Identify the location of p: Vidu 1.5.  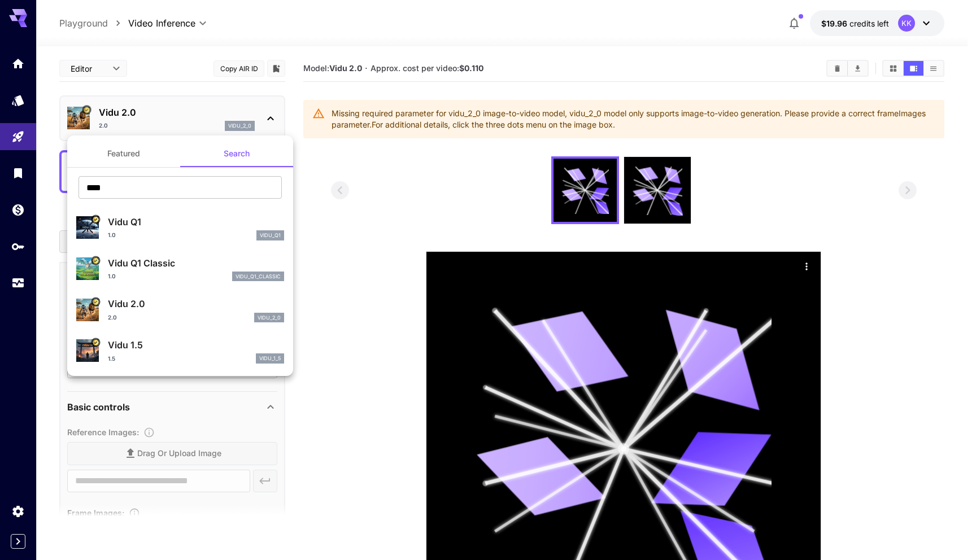
(196, 345).